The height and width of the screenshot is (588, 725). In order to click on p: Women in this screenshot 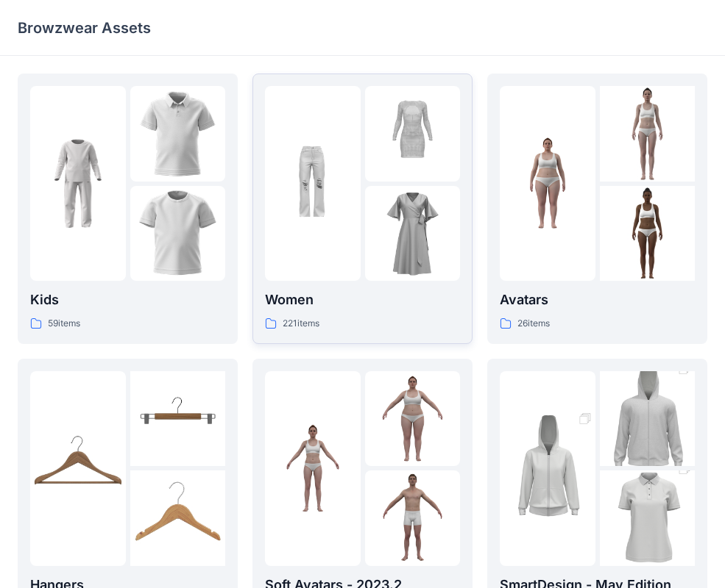, I will do `click(362, 300)`.